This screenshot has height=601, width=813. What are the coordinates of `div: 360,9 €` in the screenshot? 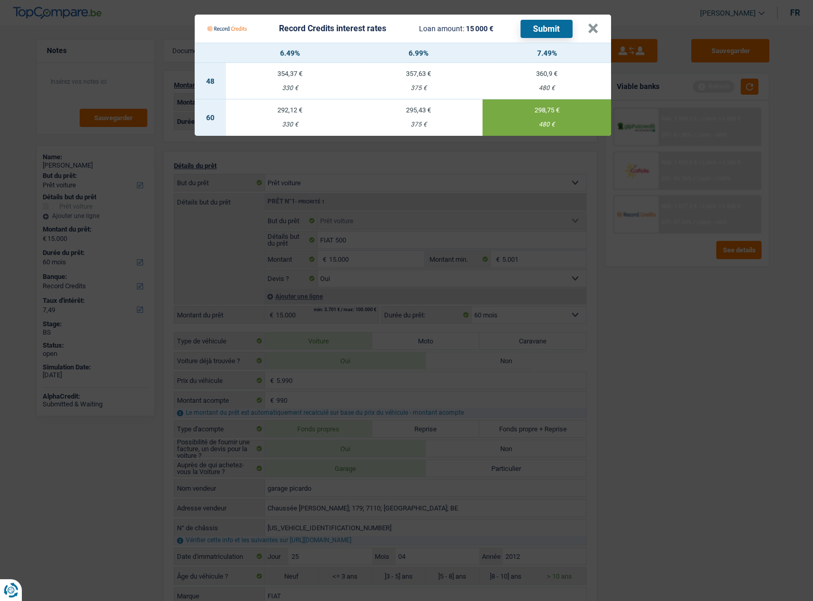 It's located at (547, 73).